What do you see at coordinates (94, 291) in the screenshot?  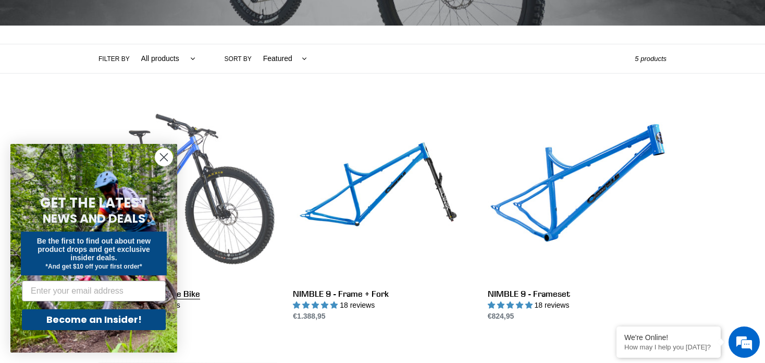 I see `input: Enter your email address` at bounding box center [94, 291].